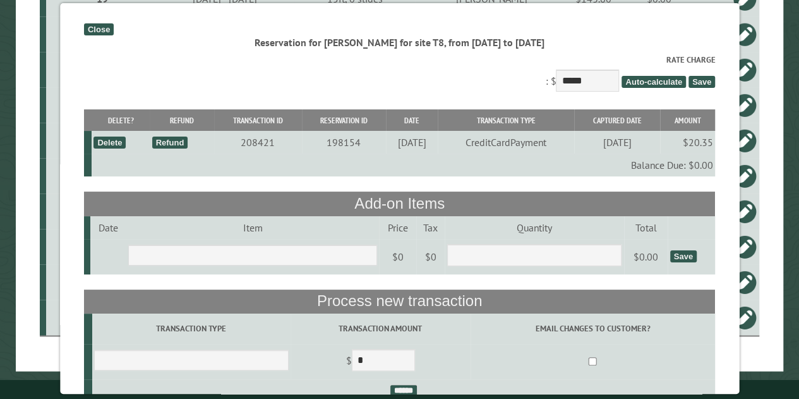 Image resolution: width=799 pixels, height=399 pixels. What do you see at coordinates (258, 142) in the screenshot?
I see `td: 208421` at bounding box center [258, 142].